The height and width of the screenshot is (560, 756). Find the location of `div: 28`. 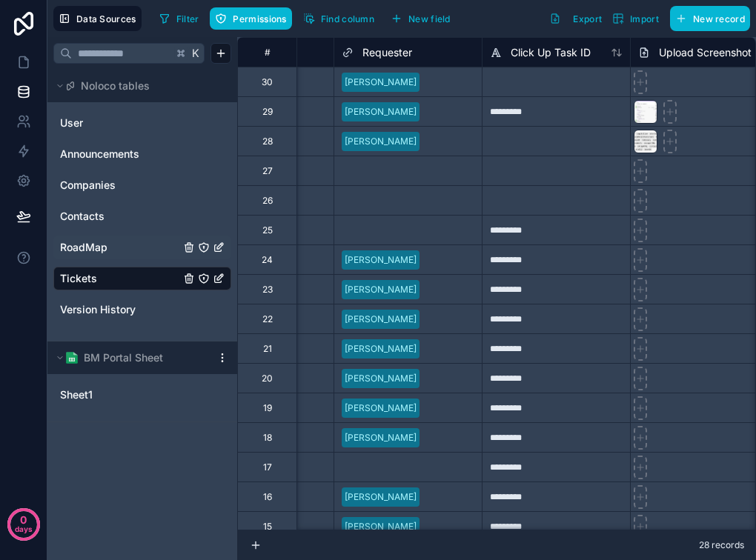

div: 28 is located at coordinates (268, 142).